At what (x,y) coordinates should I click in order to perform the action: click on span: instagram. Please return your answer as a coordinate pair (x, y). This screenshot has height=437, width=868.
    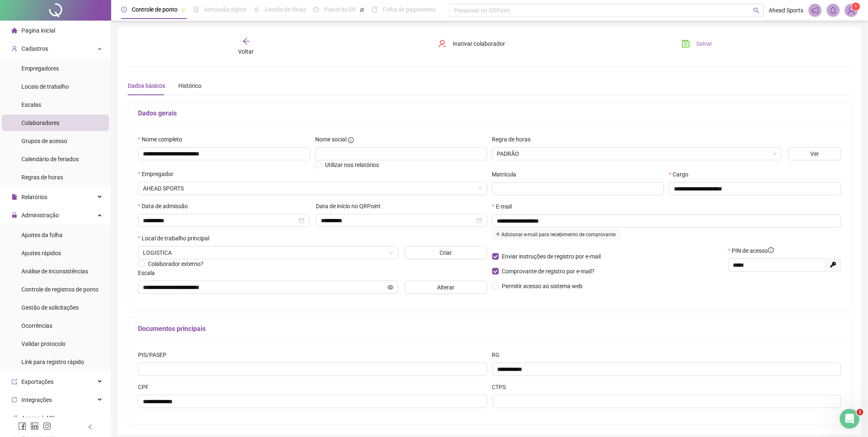
    Looking at the image, I should click on (47, 426).